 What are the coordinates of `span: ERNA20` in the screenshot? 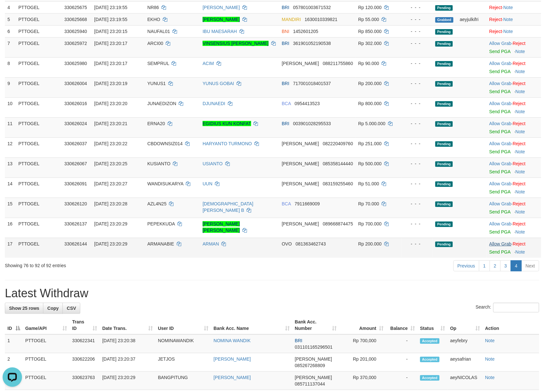 It's located at (156, 124).